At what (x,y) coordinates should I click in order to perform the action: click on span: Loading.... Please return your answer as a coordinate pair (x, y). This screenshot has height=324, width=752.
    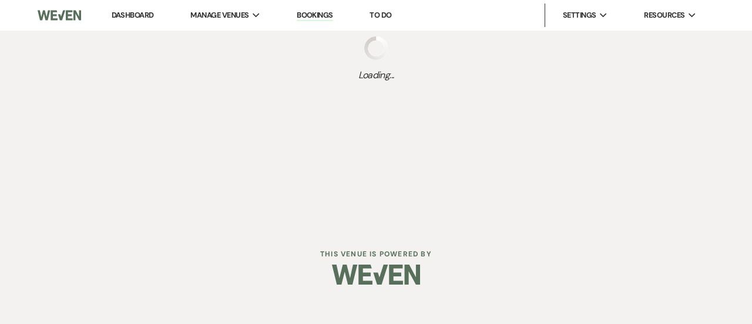
    Looking at the image, I should click on (376, 75).